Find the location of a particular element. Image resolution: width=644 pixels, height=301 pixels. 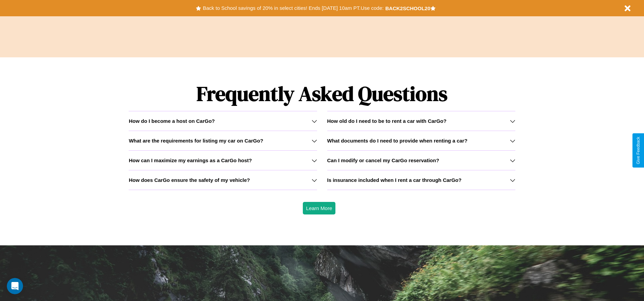

h3: How do I become a host on CarGo? is located at coordinates (171, 121).